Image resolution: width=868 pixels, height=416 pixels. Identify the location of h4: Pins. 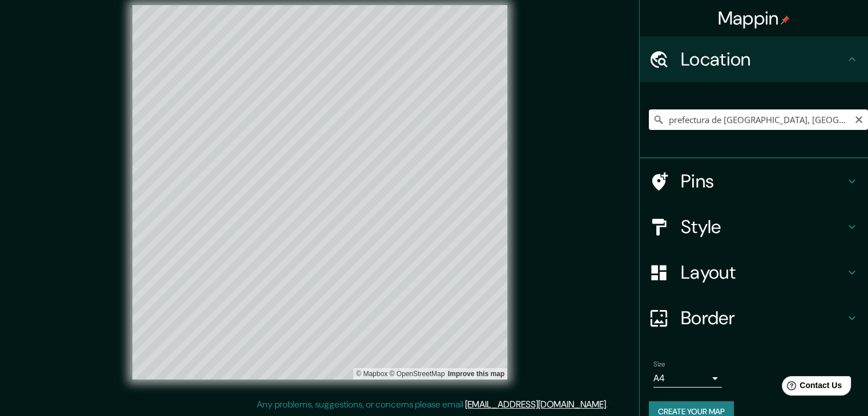
(763, 181).